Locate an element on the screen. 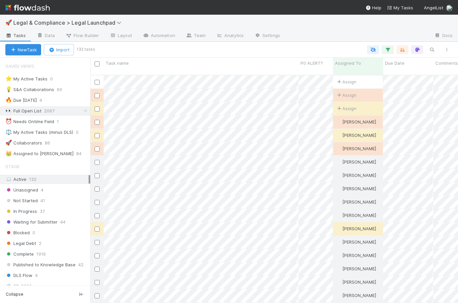 Image resolution: width=458 pixels, height=303 pixels. span: Legal Debt is located at coordinates (21, 244).